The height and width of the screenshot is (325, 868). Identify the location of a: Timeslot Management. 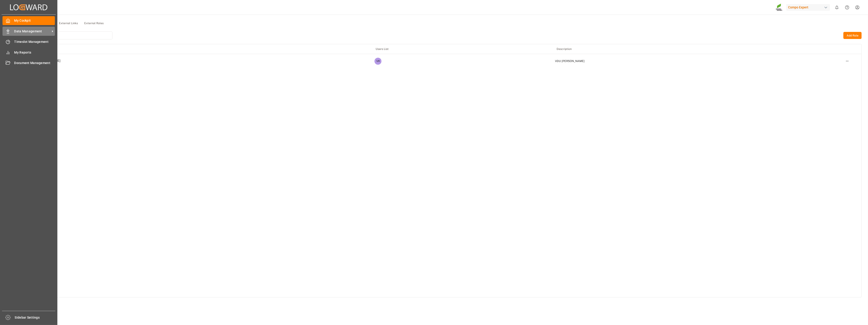
(29, 41).